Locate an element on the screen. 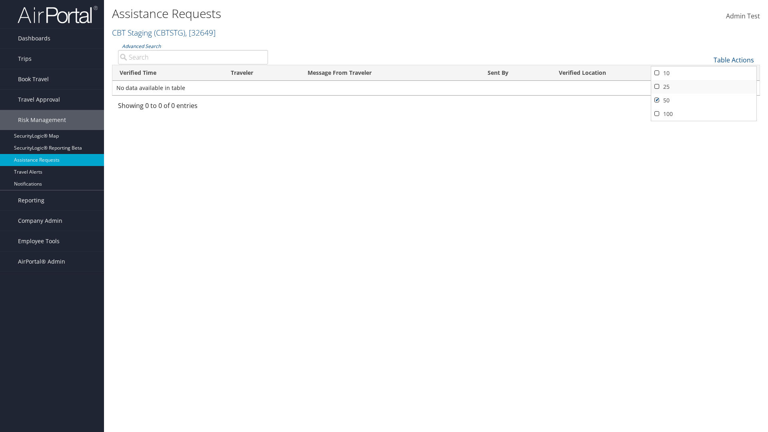 The height and width of the screenshot is (432, 768). span: Travel Approval is located at coordinates (39, 100).